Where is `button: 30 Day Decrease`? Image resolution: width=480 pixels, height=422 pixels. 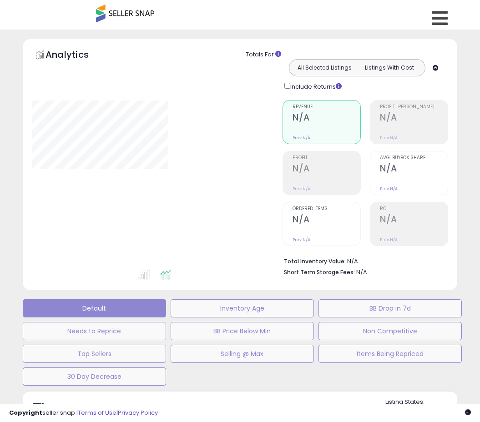
button: 30 Day Decrease is located at coordinates (94, 377).